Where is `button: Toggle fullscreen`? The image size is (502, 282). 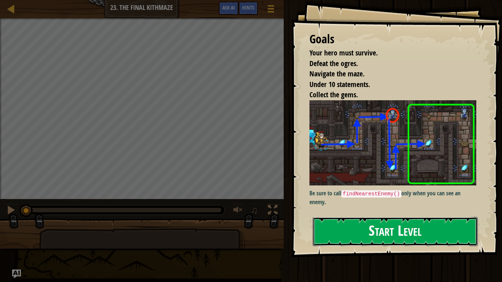 button: Toggle fullscreen is located at coordinates (273, 211).